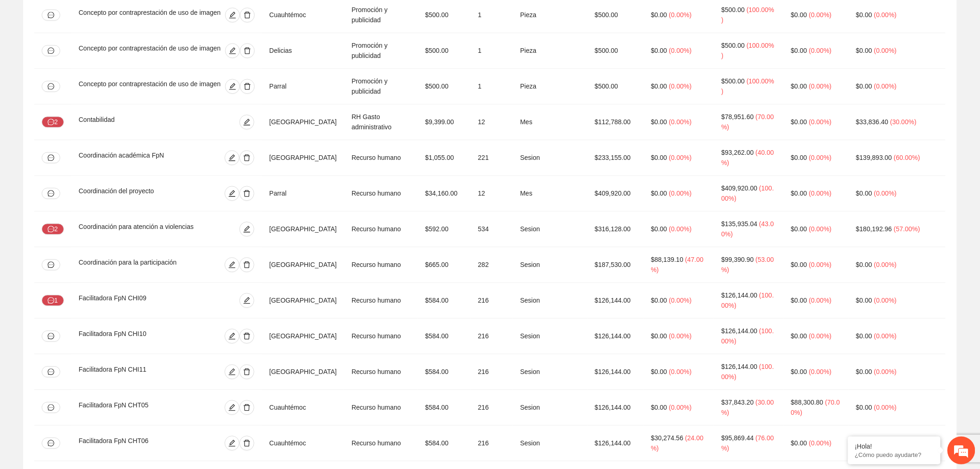  I want to click on span: $126,144.00, so click(739, 366).